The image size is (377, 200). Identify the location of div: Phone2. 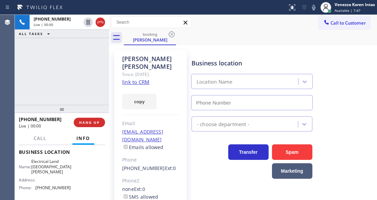
(150, 180).